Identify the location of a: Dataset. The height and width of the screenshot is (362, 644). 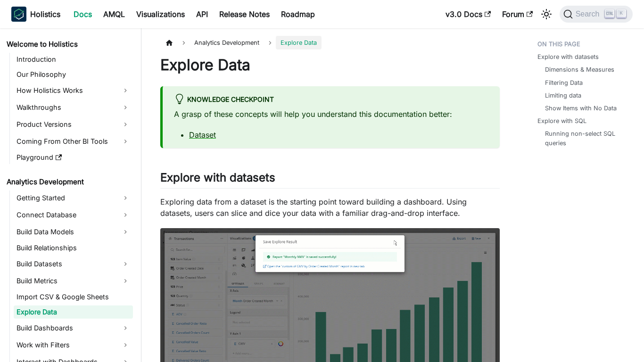
(202, 135).